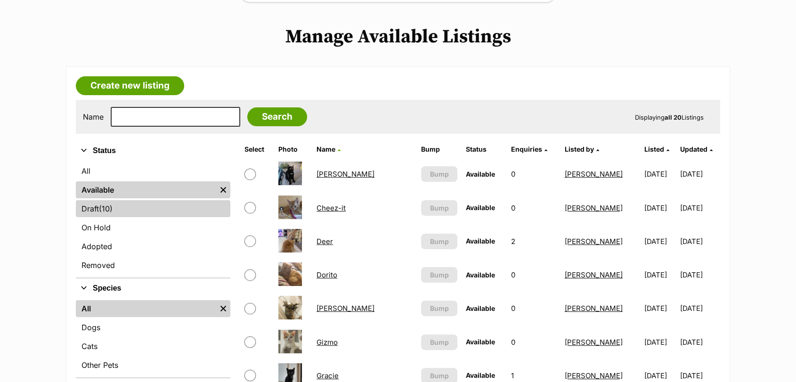  Describe the element at coordinates (130, 86) in the screenshot. I see `a: Create new listing` at that location.